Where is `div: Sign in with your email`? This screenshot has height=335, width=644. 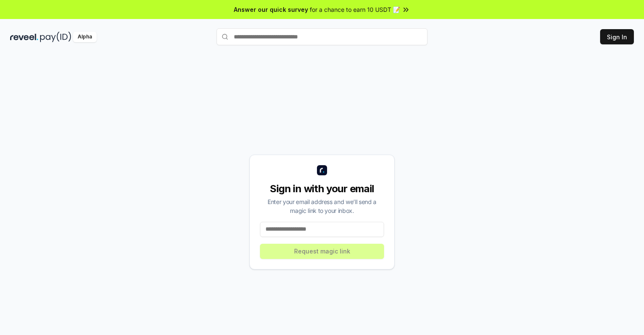
div: Sign in with your email is located at coordinates (322, 189).